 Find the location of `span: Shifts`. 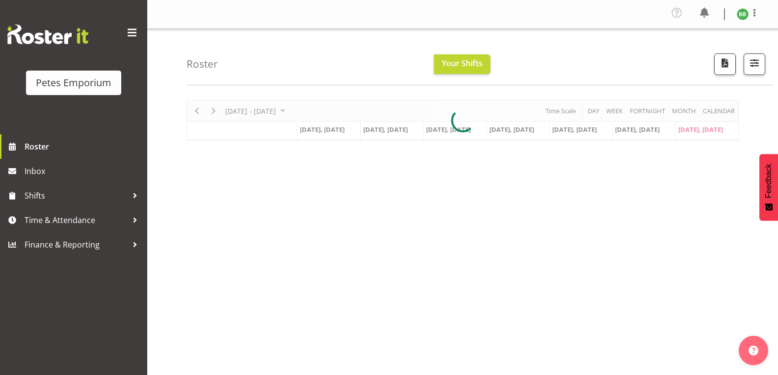

span: Shifts is located at coordinates (76, 196).